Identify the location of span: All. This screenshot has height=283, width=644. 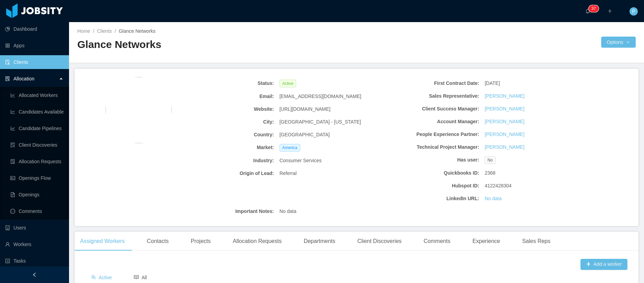
(140, 278).